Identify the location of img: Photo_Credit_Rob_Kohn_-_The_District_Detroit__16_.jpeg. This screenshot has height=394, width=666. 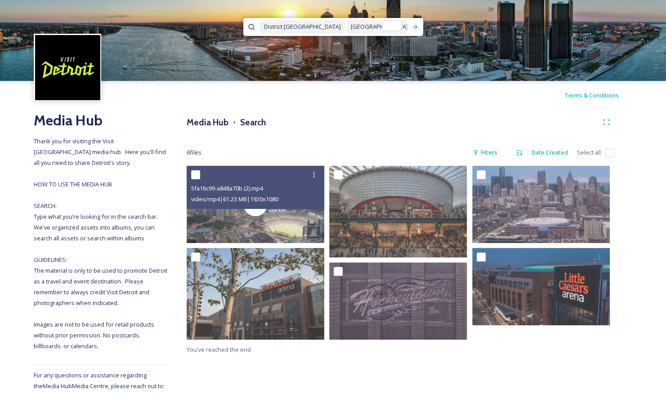
(541, 287).